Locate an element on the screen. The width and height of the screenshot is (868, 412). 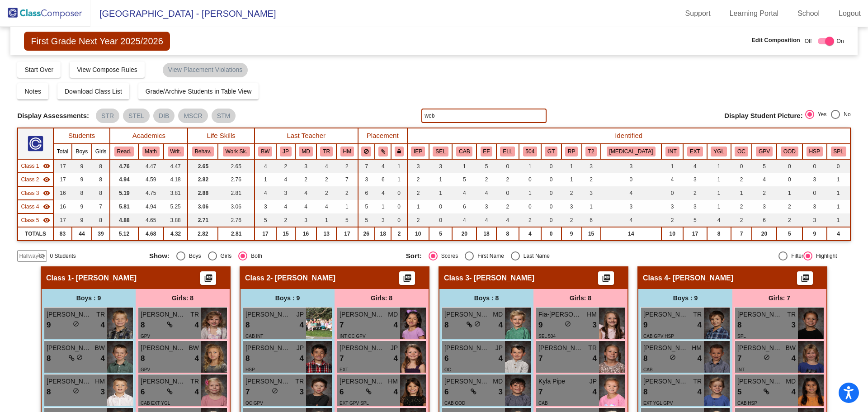
button: View Compose Rules is located at coordinates (107, 70).